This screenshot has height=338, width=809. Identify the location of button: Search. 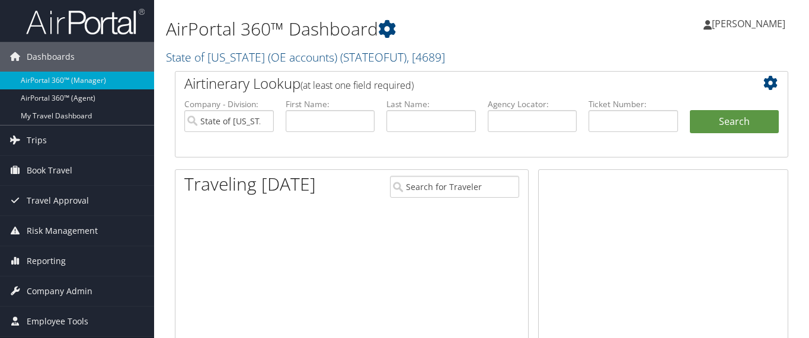
(734, 122).